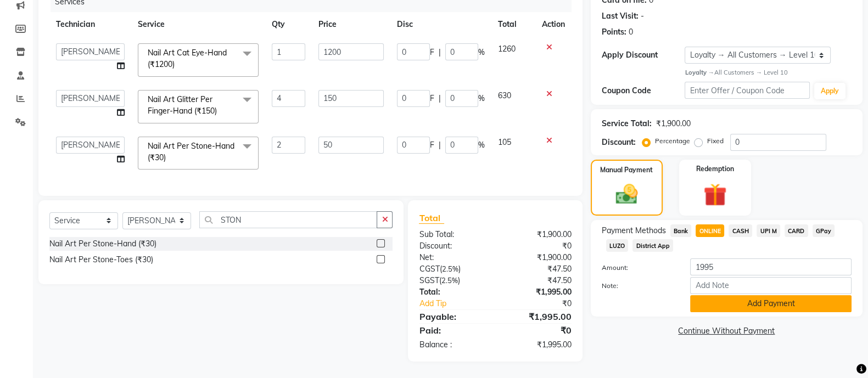 The height and width of the screenshot is (378, 868). What do you see at coordinates (90, 24) in the screenshot?
I see `th: Technician` at bounding box center [90, 24].